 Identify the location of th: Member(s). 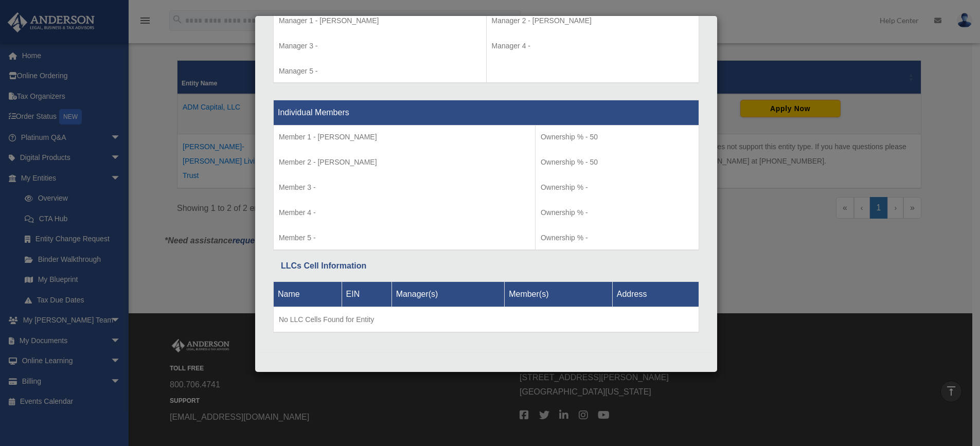
(559, 294).